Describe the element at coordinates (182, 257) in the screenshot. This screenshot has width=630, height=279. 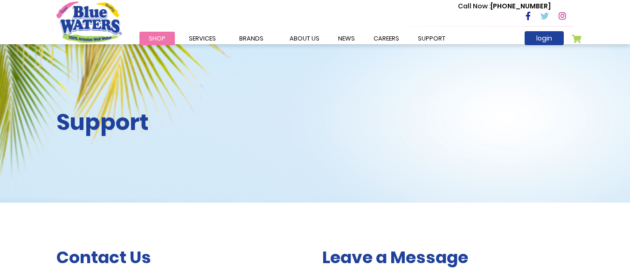
I see `h3: Contact Us` at that location.